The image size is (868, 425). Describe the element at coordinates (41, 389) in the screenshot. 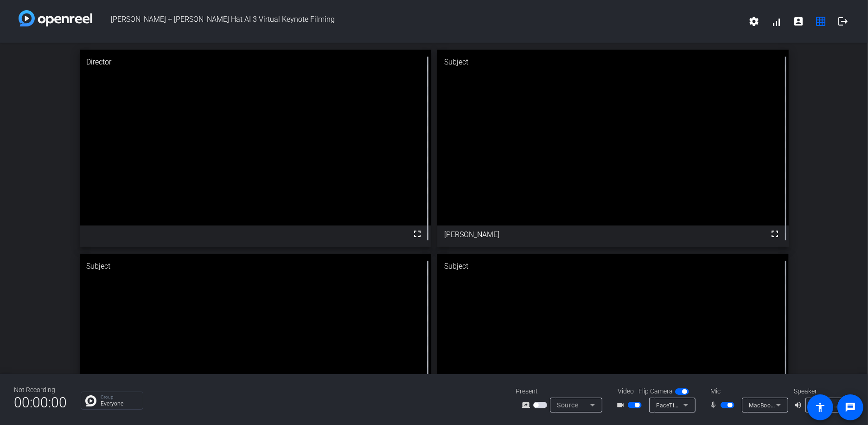

I see `div: Not Recording` at that location.